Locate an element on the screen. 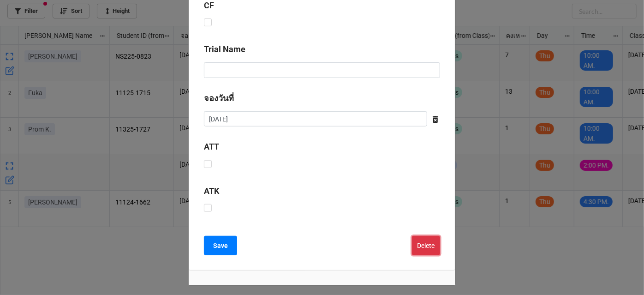 This screenshot has height=295, width=644. label: ATT is located at coordinates (211, 147).